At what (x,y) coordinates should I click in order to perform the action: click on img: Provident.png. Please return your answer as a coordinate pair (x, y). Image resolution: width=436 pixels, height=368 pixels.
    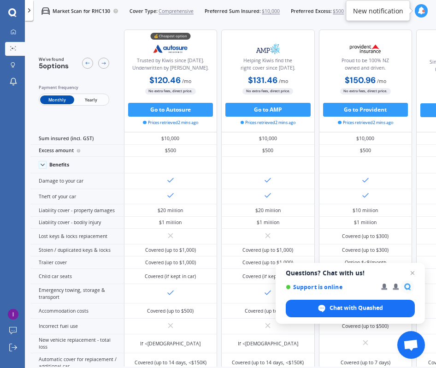
    Looking at the image, I should click on (365, 48).